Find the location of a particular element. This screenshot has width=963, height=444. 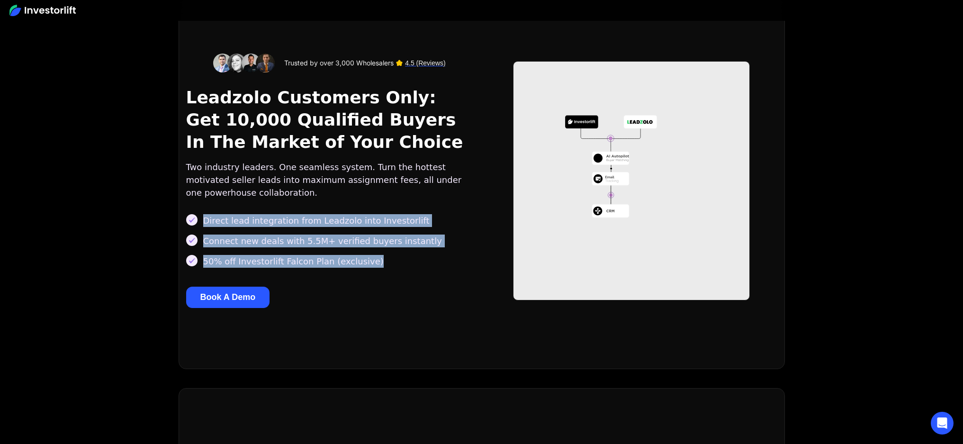

div: Direct lead integration from Leadzolo into Investorlift is located at coordinates (317, 220).